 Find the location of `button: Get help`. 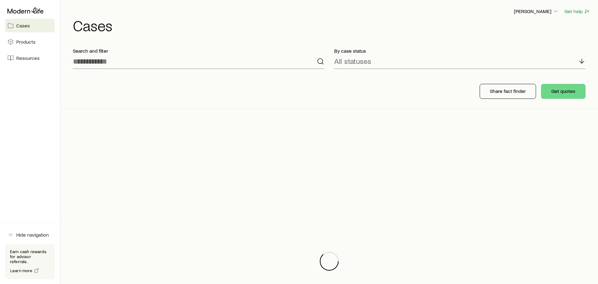

button: Get help is located at coordinates (577, 11).